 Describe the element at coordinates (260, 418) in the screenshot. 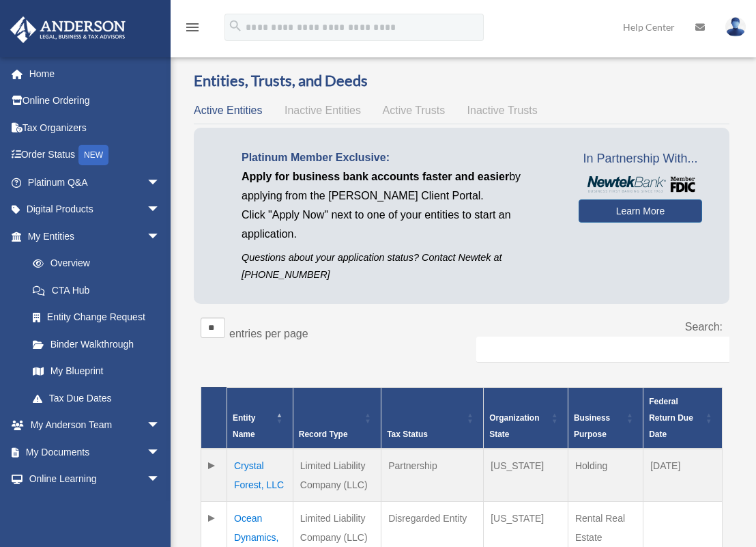

I see `th: Entity Name: Activate to invert sorting` at that location.